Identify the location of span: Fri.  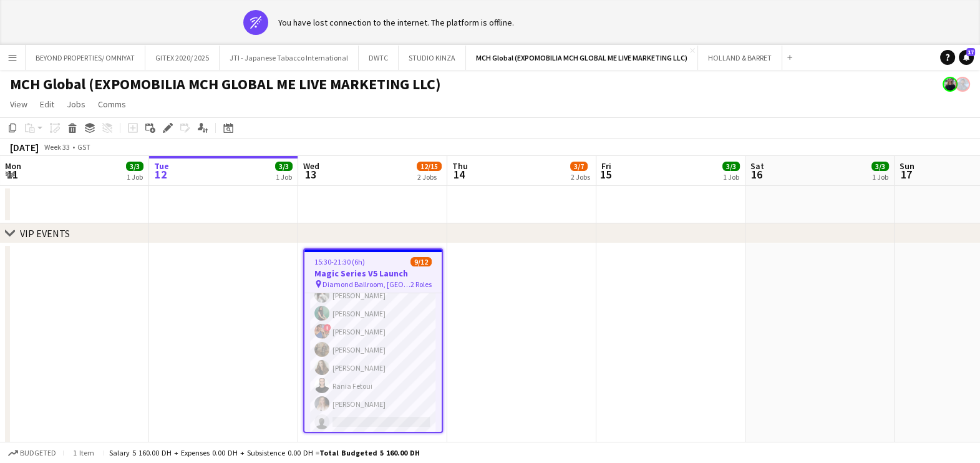
(607, 166).